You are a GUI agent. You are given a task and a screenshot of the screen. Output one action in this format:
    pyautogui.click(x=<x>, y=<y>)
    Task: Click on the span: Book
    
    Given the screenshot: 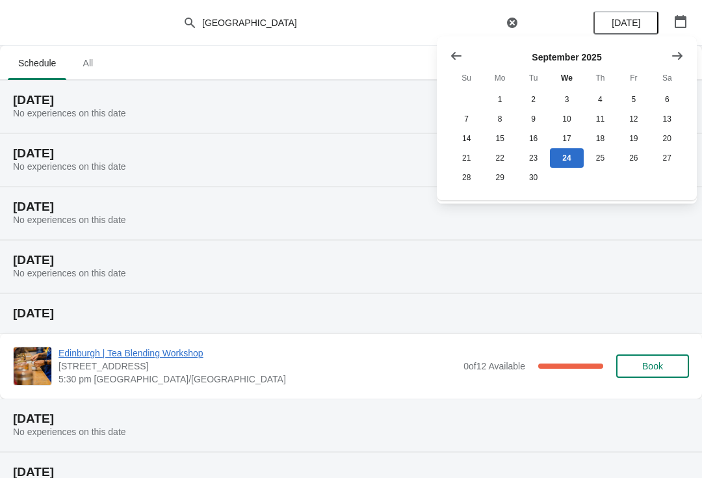 What is the action you would take?
    pyautogui.click(x=653, y=366)
    